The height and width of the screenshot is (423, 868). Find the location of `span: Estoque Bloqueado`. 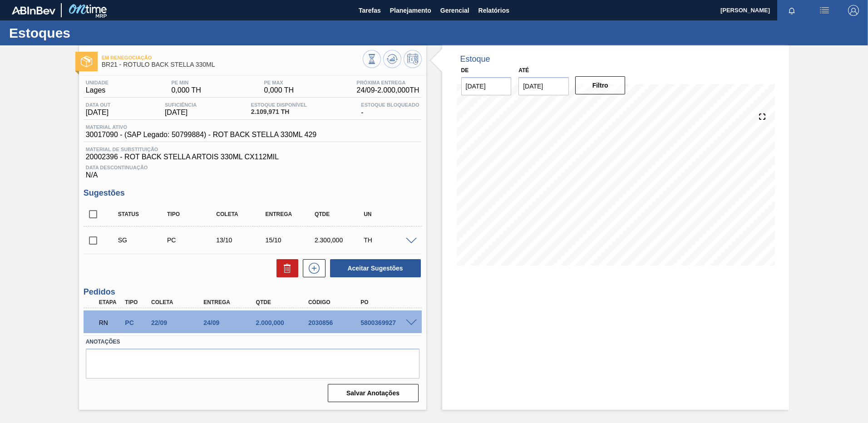

span: Estoque Bloqueado is located at coordinates (390, 105).